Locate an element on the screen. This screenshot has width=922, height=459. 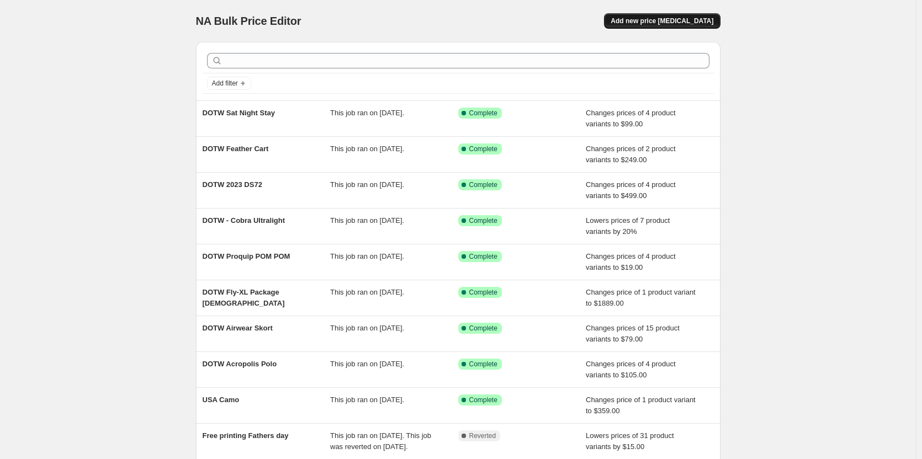
span: Reverted is located at coordinates (482, 436).